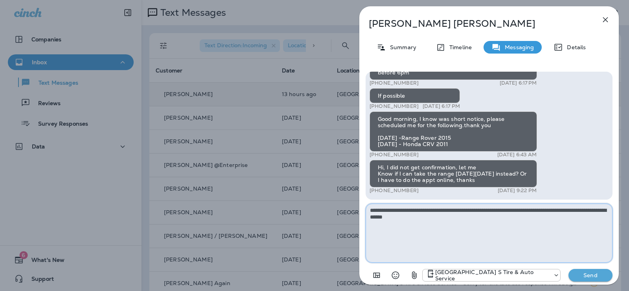 This screenshot has width=629, height=291. What do you see at coordinates (575, 47) in the screenshot?
I see `p: Details` at bounding box center [575, 47].